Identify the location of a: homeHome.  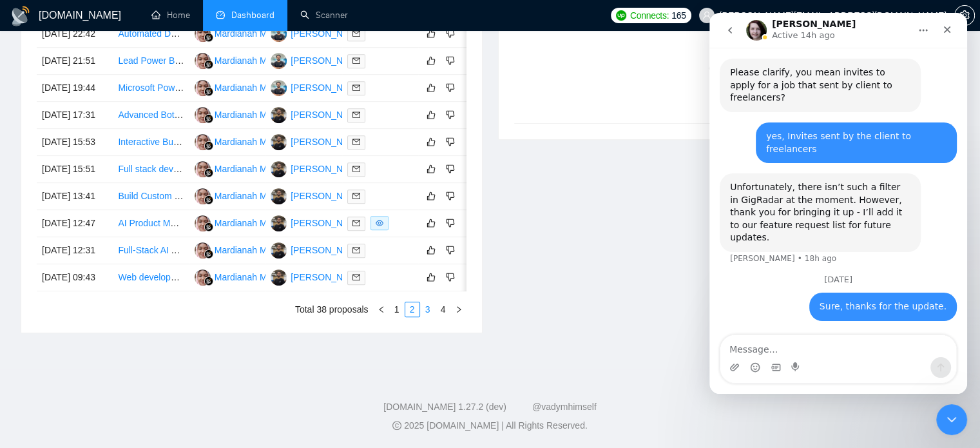
(170, 15).